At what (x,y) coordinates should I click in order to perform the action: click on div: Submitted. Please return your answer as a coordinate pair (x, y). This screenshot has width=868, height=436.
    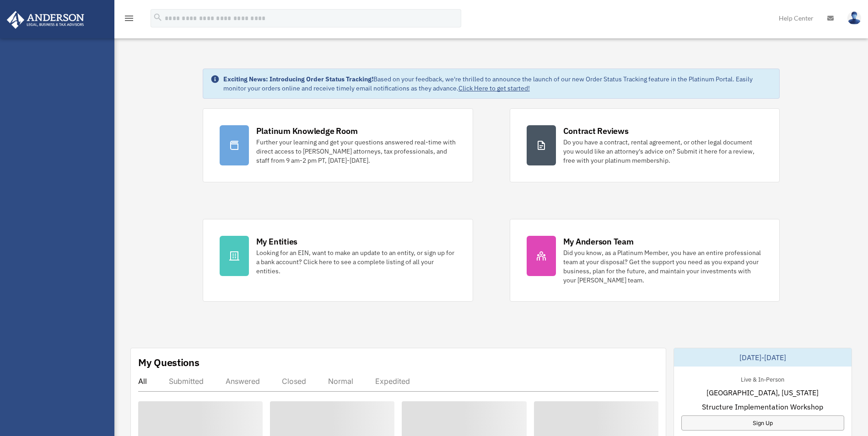
    Looking at the image, I should click on (187, 381).